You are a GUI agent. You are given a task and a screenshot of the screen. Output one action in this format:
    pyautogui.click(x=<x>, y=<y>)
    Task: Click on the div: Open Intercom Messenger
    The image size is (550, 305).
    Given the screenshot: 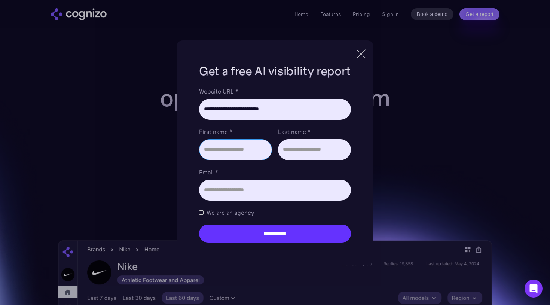 What is the action you would take?
    pyautogui.click(x=534, y=289)
    